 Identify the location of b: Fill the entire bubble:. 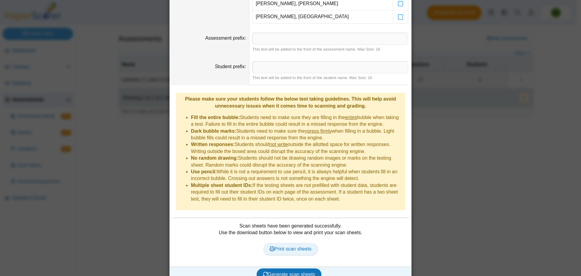
(216, 117).